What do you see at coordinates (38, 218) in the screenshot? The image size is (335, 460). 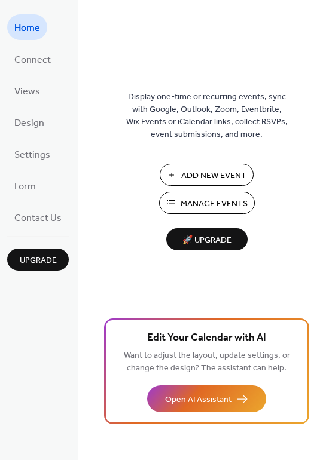 I see `span: Contact Us` at bounding box center [38, 218].